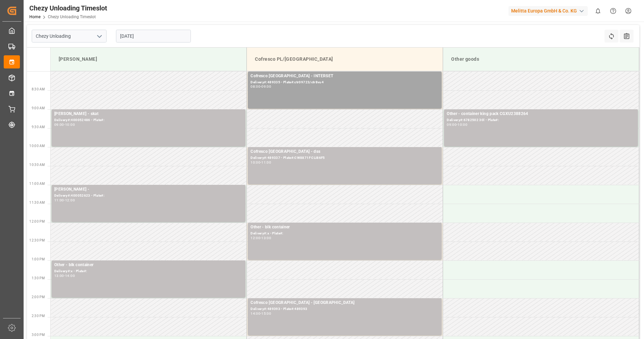 The width and height of the screenshot is (644, 339). Describe the element at coordinates (37, 183) in the screenshot. I see `span: 11:00 AM` at that location.